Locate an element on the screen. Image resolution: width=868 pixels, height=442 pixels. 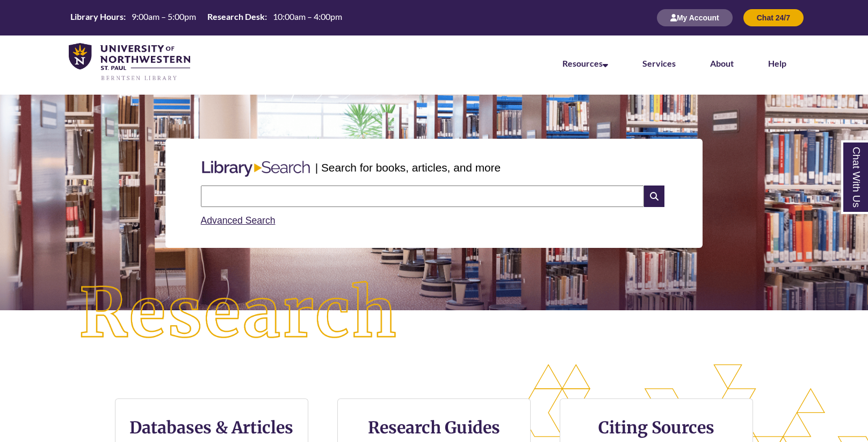
a: Chat 24/7 is located at coordinates (773, 17).